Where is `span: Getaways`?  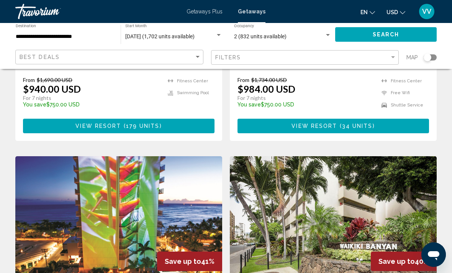
span: Getaways is located at coordinates (251, 11).